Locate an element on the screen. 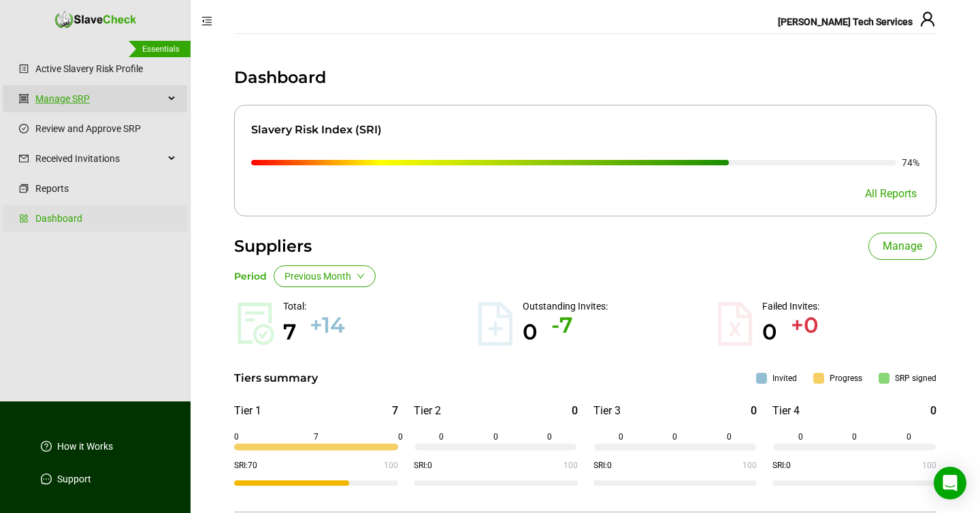  h1: Dashboard is located at coordinates (585, 78).